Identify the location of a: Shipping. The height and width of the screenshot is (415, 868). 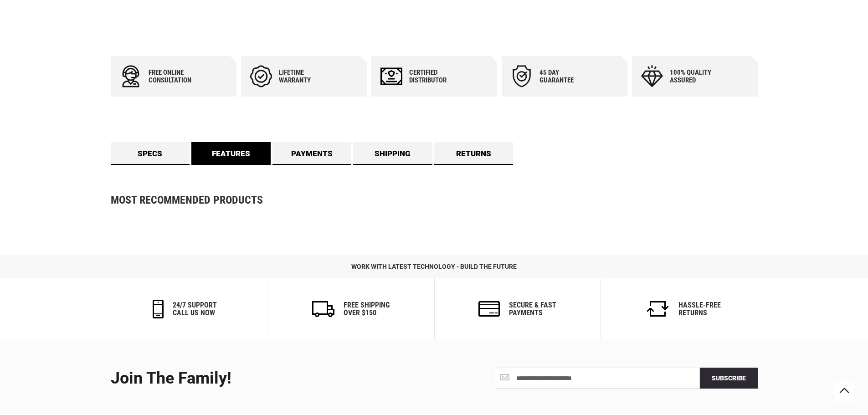
(393, 153).